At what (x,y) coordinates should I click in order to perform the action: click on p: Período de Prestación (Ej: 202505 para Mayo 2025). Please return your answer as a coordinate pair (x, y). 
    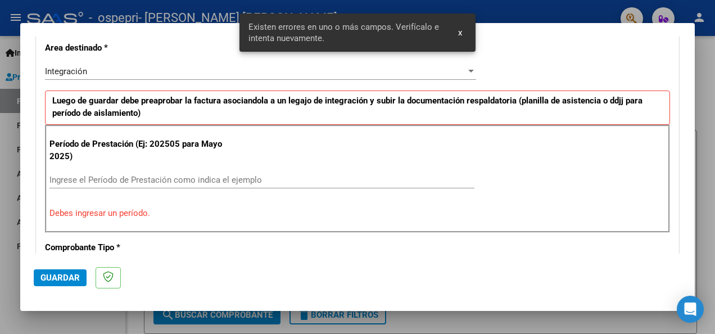
    Looking at the image, I should click on (142, 150).